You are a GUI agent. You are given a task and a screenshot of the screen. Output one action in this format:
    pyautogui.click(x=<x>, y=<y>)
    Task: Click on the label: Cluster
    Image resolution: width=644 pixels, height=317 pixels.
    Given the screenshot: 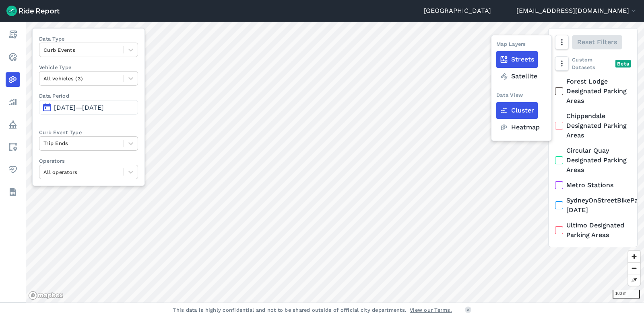 What is the action you would take?
    pyautogui.click(x=516, y=111)
    